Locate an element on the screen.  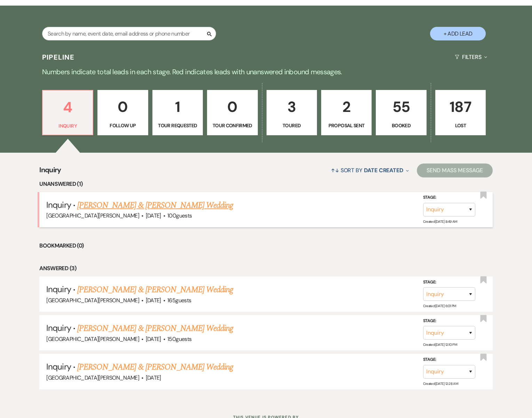
p: Proposal Sent is located at coordinates (347, 125).